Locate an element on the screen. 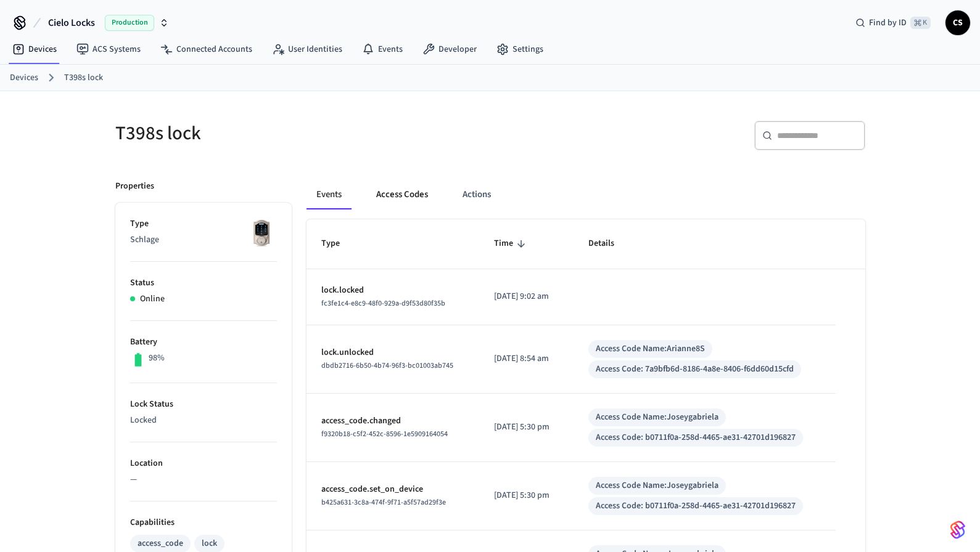 This screenshot has width=980, height=552. p: Status is located at coordinates (204, 283).